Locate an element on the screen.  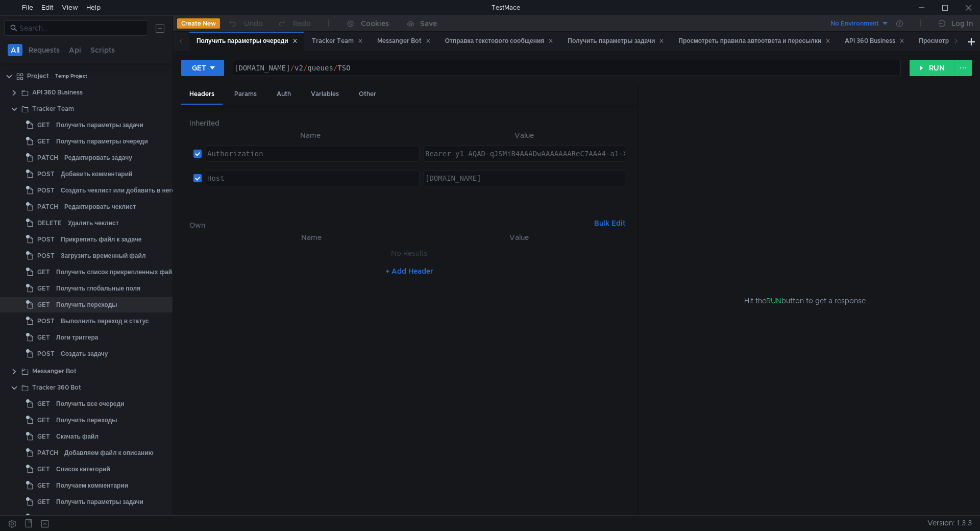
div: Добавляем файл к описанию is located at coordinates (109, 453).